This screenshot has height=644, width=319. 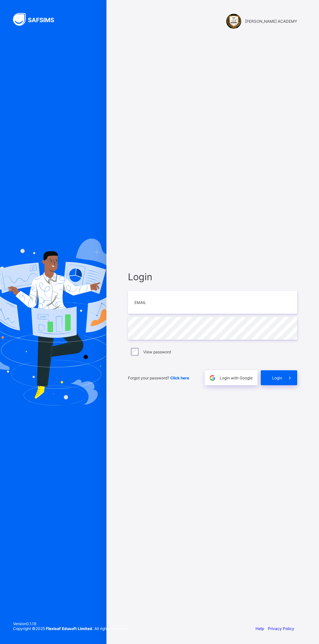 What do you see at coordinates (260, 628) in the screenshot?
I see `a: Help` at bounding box center [260, 628].